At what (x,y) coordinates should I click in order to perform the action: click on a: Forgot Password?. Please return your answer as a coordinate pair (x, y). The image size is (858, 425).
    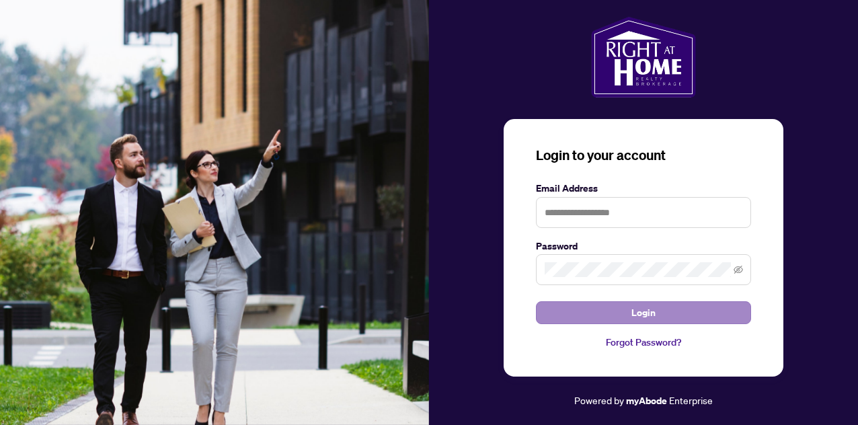
    Looking at the image, I should click on (644, 342).